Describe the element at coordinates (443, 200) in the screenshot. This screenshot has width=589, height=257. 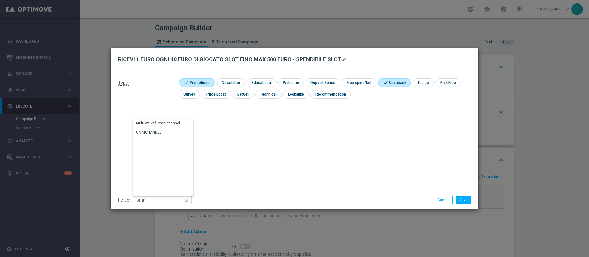
I see `button: Cancel` at that location.